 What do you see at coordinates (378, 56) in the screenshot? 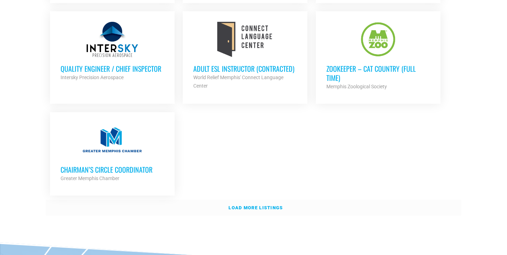
I see `a: Zookeeper – Cat Country (Full Time) Memphis Zoological Society` at bounding box center [378, 56].